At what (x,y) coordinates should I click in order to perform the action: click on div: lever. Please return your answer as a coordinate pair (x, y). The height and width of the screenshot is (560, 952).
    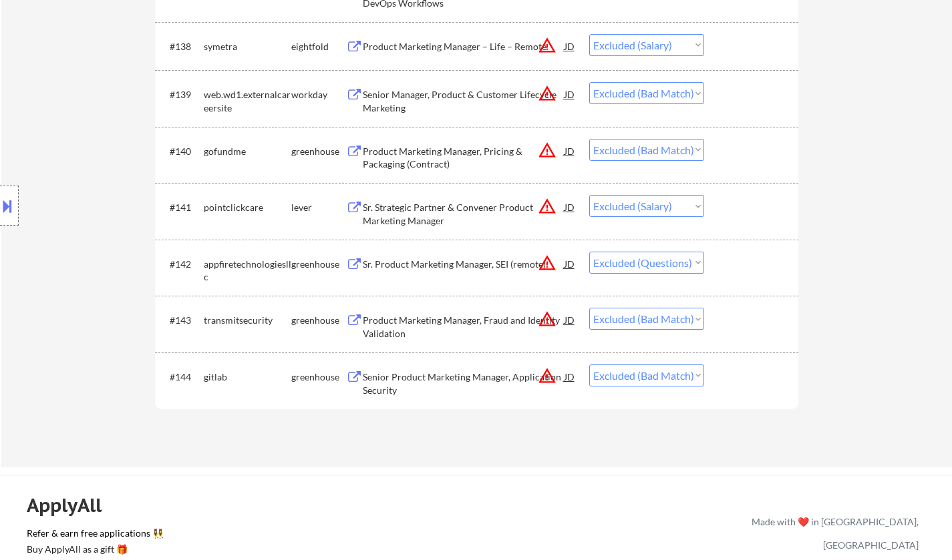
    Looking at the image, I should click on (319, 208).